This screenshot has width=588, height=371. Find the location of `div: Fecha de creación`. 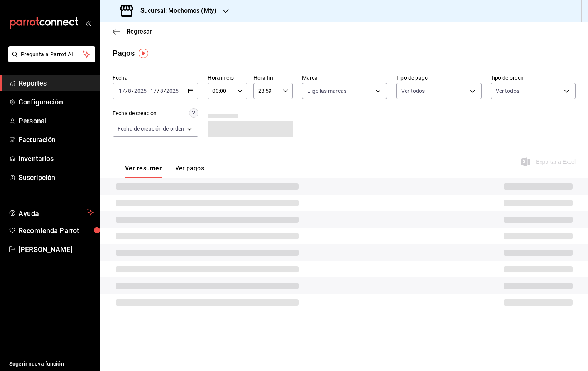

div: Fecha de creación is located at coordinates (135, 113).